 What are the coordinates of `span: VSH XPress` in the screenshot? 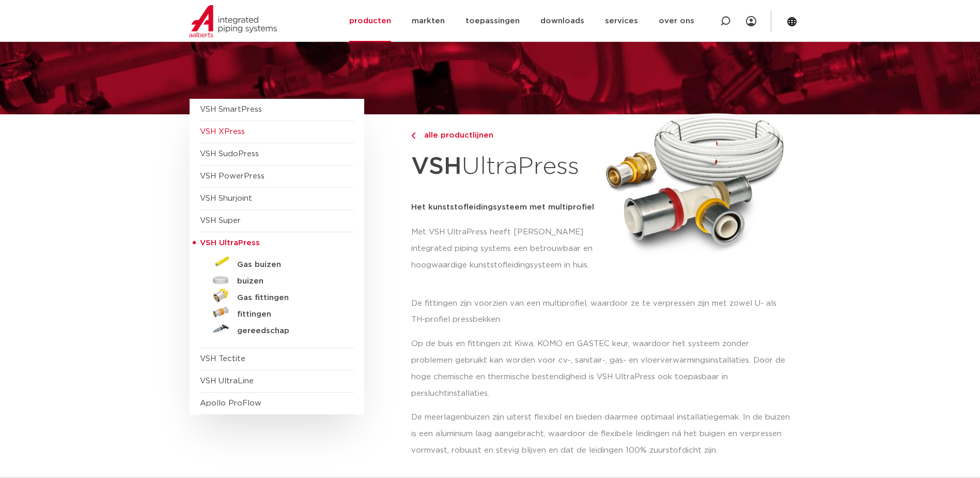 It's located at (222, 131).